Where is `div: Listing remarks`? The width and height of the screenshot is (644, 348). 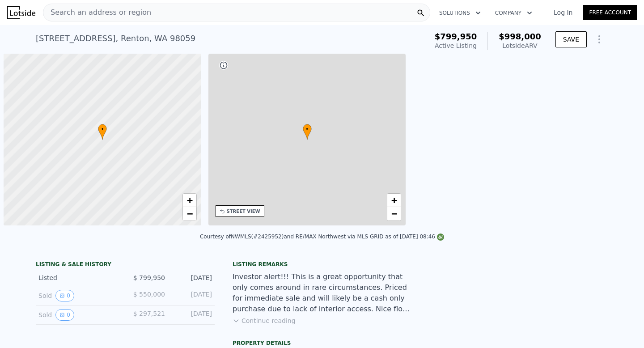 div: Listing remarks is located at coordinates (322, 264).